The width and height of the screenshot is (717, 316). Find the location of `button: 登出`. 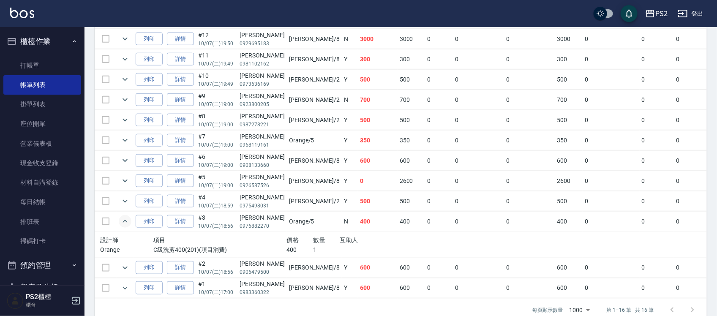

button: 登出 is located at coordinates (690, 14).